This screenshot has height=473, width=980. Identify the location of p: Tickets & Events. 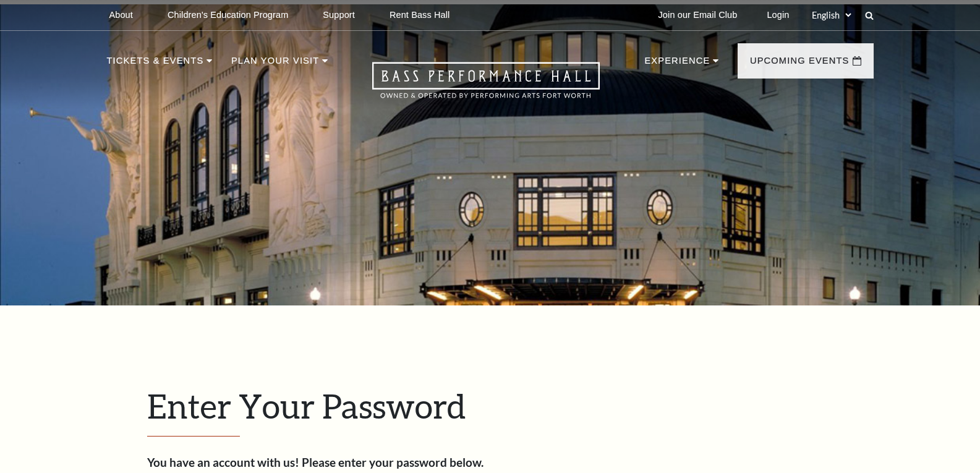
(155, 64).